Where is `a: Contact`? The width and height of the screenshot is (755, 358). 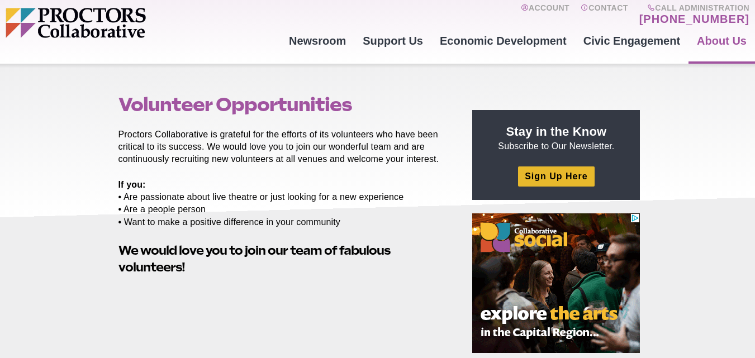
a: Contact is located at coordinates (604, 15).